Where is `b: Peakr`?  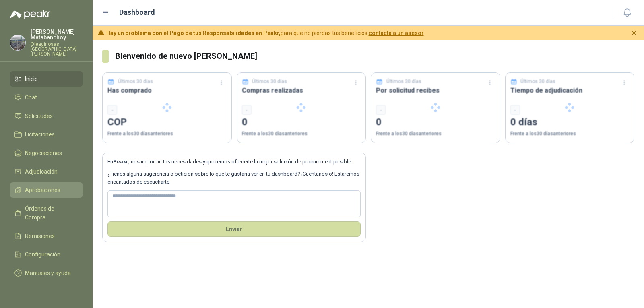
b: Peakr is located at coordinates (121, 161).